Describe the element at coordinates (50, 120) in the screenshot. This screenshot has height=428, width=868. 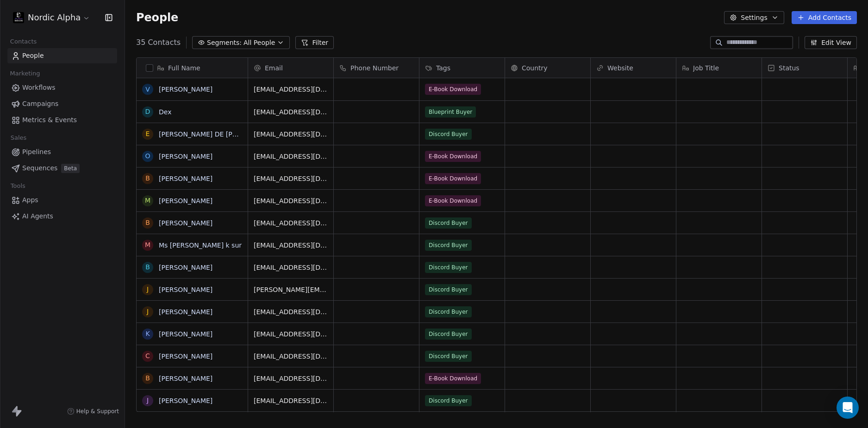
I see `span: Metrics & Events` at that location.